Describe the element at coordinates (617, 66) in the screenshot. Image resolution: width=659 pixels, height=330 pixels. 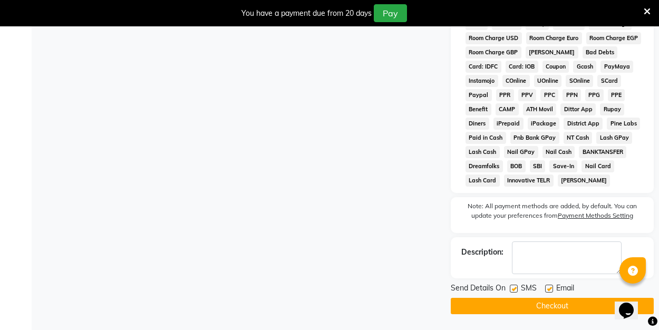
I see `span: PayMaya` at that location.